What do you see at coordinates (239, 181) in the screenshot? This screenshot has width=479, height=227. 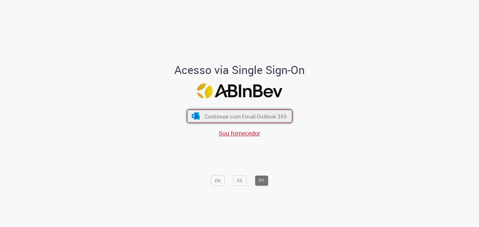 I see `button: ES` at bounding box center [239, 181].